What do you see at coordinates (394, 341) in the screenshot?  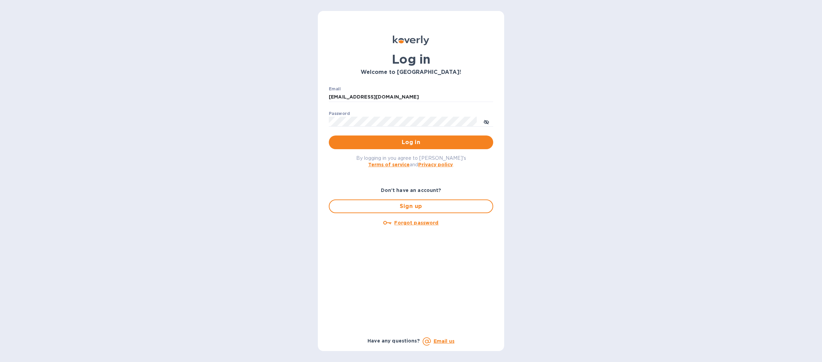 I see `b: Have any questions?` at bounding box center [394, 341].